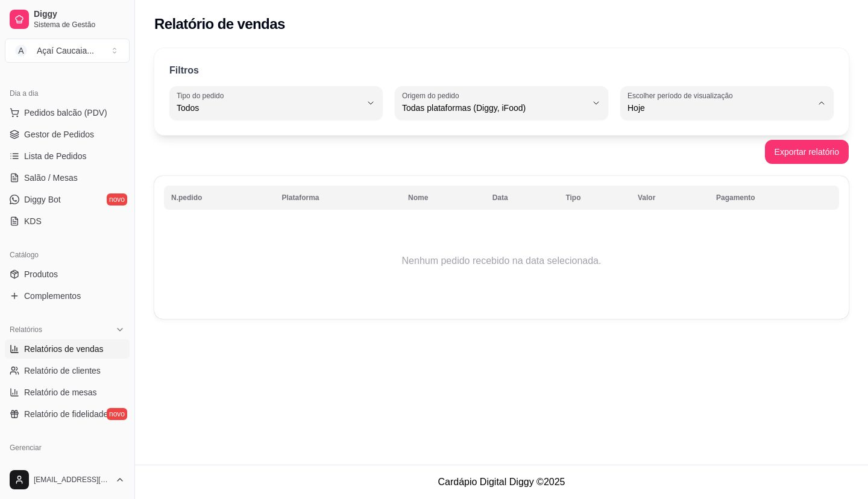 This screenshot has width=868, height=499. I want to click on span: Hoje, so click(720, 108).